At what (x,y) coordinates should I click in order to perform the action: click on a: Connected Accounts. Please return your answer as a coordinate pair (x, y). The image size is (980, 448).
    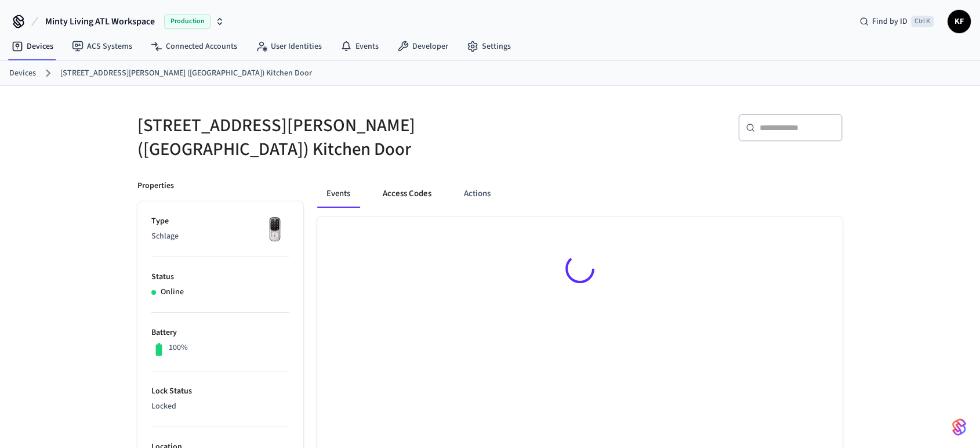
    Looking at the image, I should click on (194, 46).